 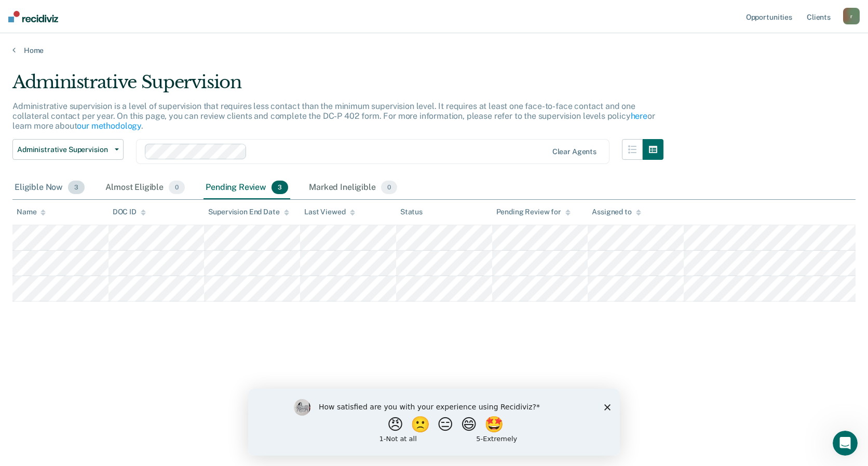 I want to click on p: Administrative supervision is a level of supervision that requires less contact than the minimum ..., so click(x=334, y=116).